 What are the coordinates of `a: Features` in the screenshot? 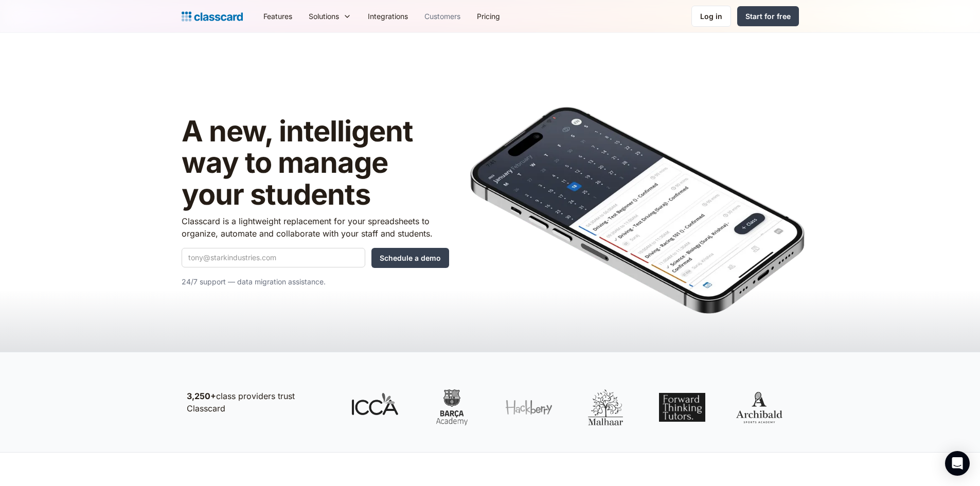 It's located at (278, 16).